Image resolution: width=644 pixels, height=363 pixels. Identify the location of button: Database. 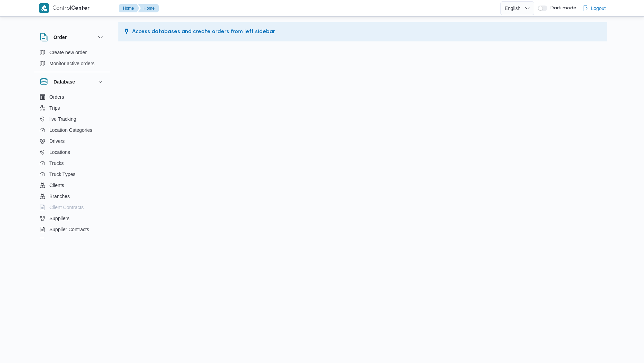
(72, 82).